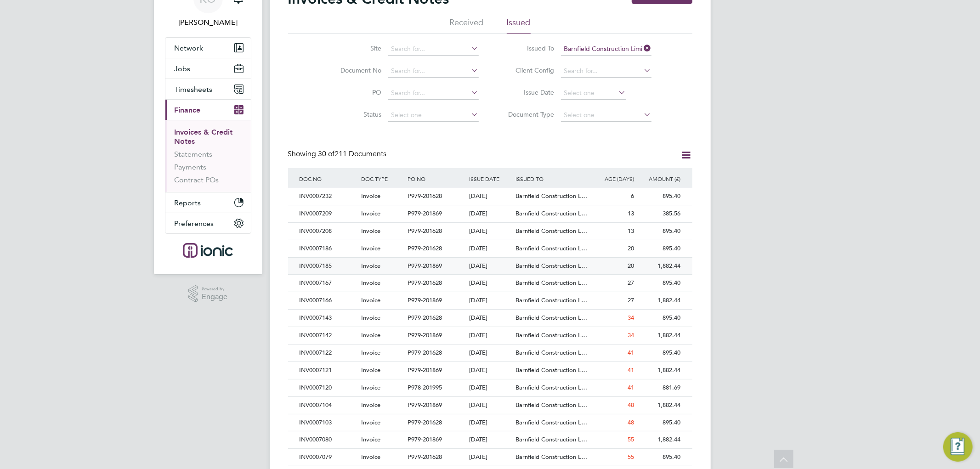  What do you see at coordinates (328, 405) in the screenshot?
I see `div: INV0007104` at bounding box center [328, 405].